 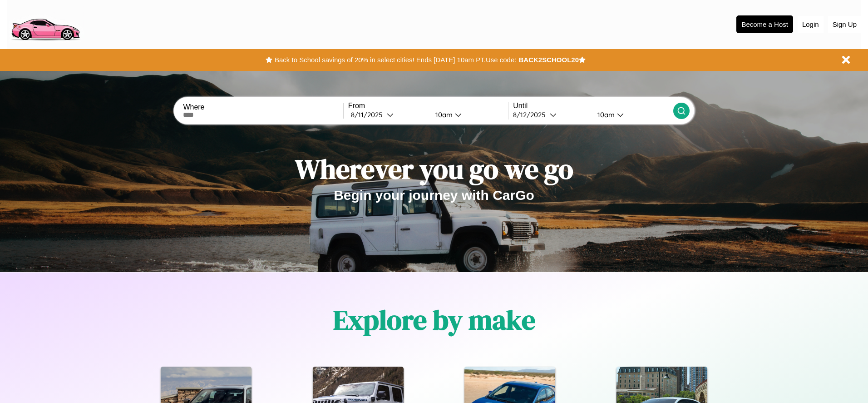 What do you see at coordinates (45, 23) in the screenshot?
I see `img: logo` at bounding box center [45, 23].